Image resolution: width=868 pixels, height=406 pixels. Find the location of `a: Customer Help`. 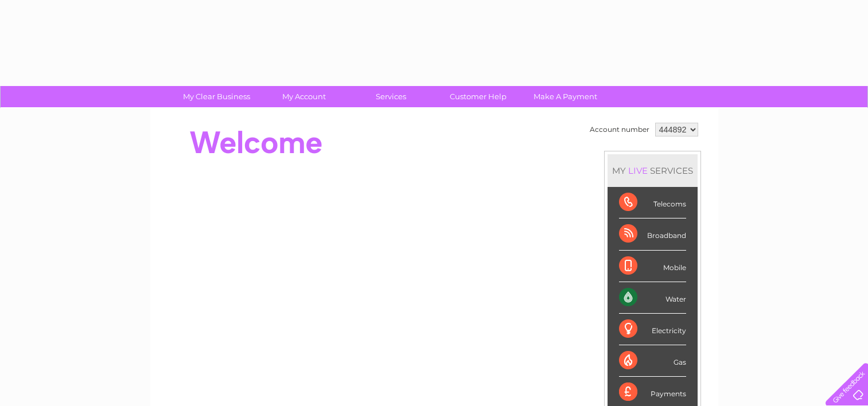

a: Customer Help is located at coordinates (478, 97).